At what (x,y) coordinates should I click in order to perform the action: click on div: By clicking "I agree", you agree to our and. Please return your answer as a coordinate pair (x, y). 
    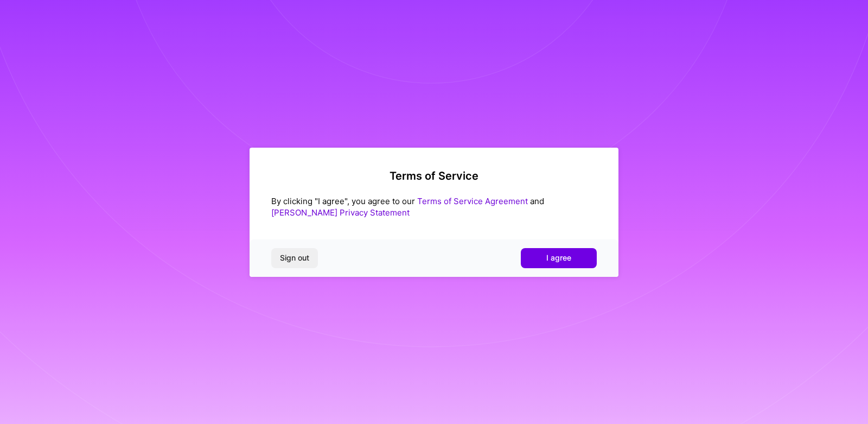
    Looking at the image, I should click on (434, 207).